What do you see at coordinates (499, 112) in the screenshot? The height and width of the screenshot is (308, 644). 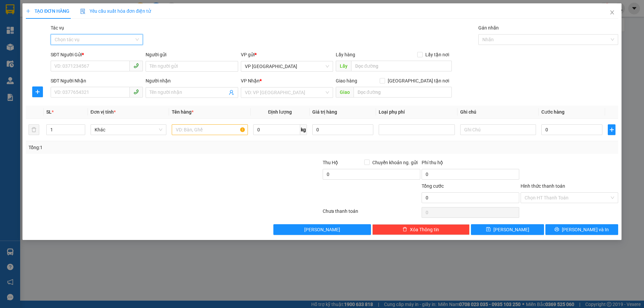 I see `th: Ghi chú` at bounding box center [499, 112].